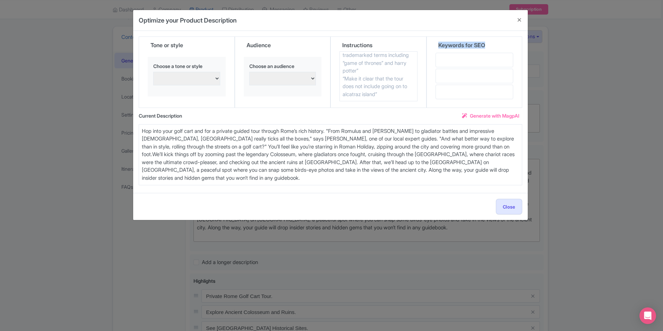 The width and height of the screenshot is (663, 331). Describe the element at coordinates (167, 45) in the screenshot. I see `h5: Tone or style` at that location.